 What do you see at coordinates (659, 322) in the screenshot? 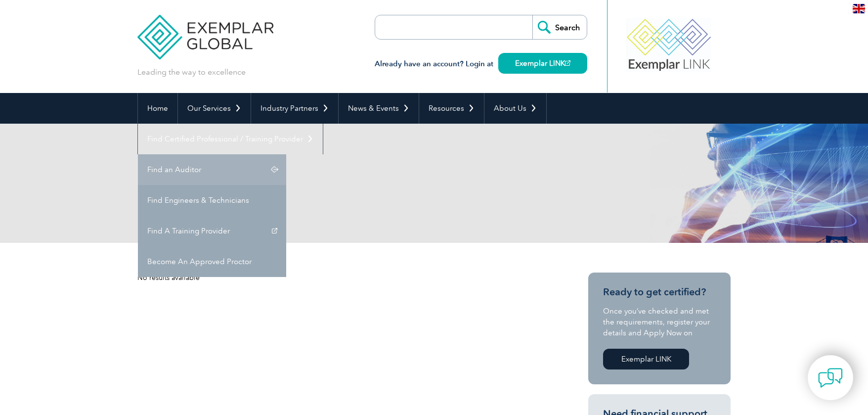
I see `p: Once you’ve checked and met the requirements, register your details and Apply Now on` at bounding box center [659, 322].